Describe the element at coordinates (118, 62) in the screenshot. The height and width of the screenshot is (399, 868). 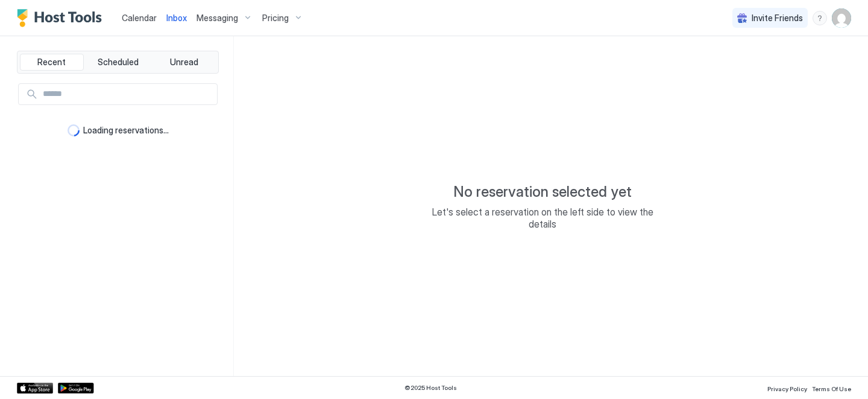
I see `span: Scheduled` at that location.